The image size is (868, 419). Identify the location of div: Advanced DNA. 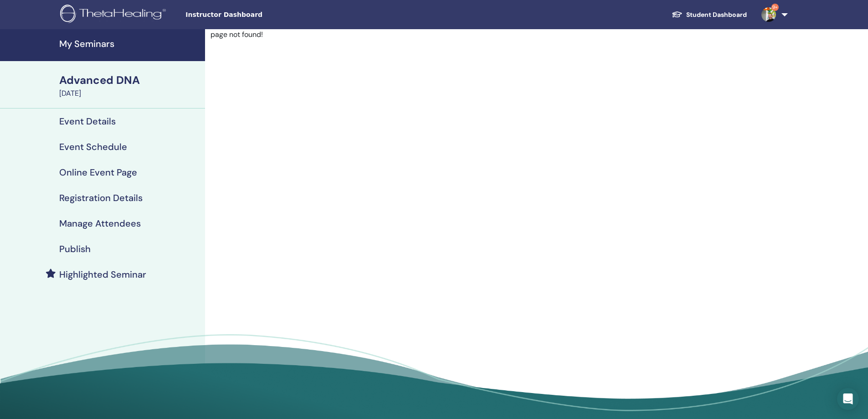
(129, 81).